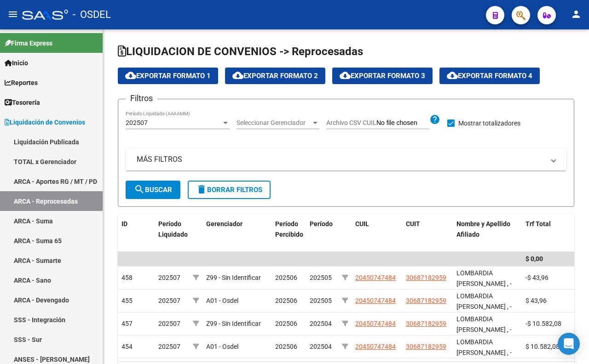  I want to click on datatable-header-cell: Período Liquidado, so click(172, 234).